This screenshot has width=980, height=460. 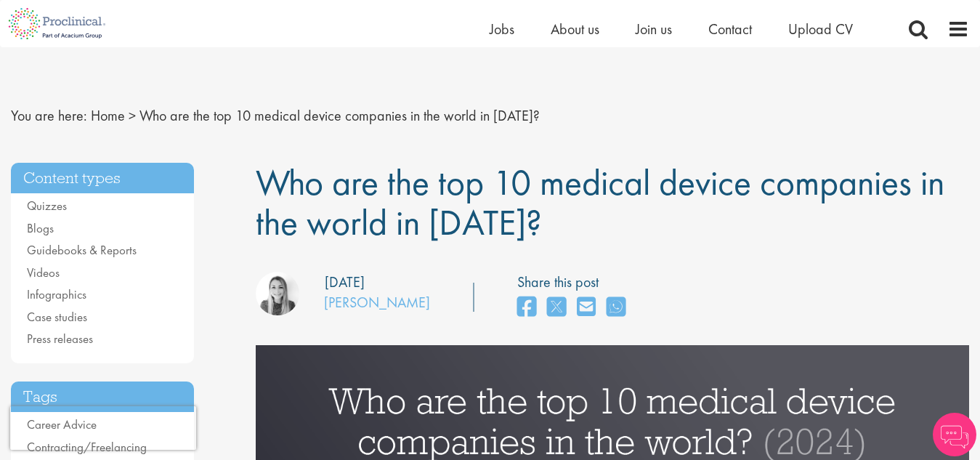 I want to click on a: Contracting/Freelancing, so click(x=86, y=447).